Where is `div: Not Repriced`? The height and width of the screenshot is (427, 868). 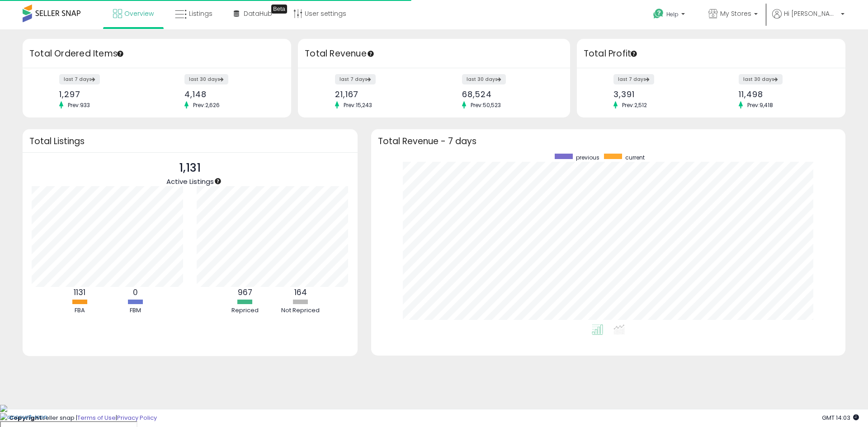 div: Not Repriced is located at coordinates (301, 310).